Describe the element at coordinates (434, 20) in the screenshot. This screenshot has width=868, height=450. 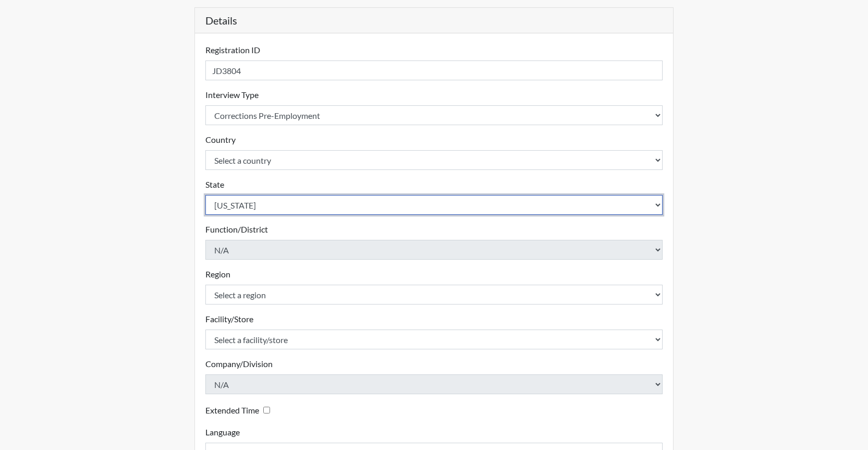
I see `h5: Details` at that location.